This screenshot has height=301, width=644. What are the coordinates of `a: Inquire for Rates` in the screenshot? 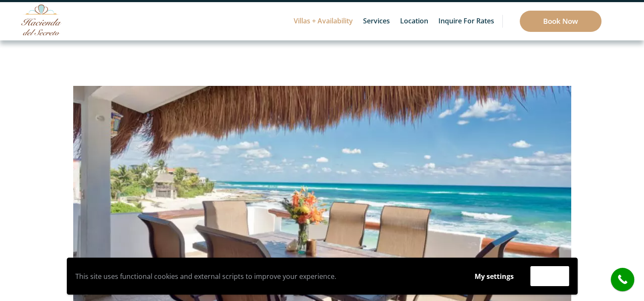 It's located at (466, 21).